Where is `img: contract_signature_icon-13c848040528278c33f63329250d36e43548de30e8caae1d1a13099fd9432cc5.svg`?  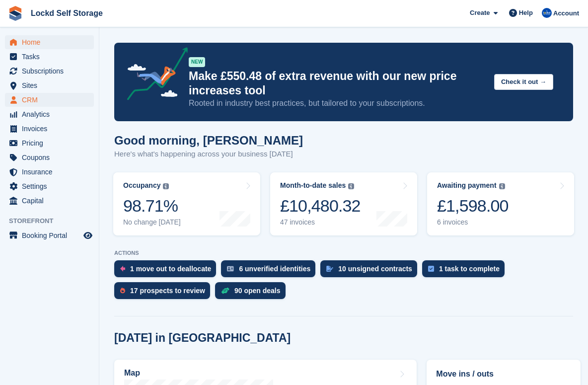
img: contract_signature_icon-13c848040528278c33f63329250d36e43548de30e8caae1d1a13099fd9432cc5.svg is located at coordinates (330, 269).